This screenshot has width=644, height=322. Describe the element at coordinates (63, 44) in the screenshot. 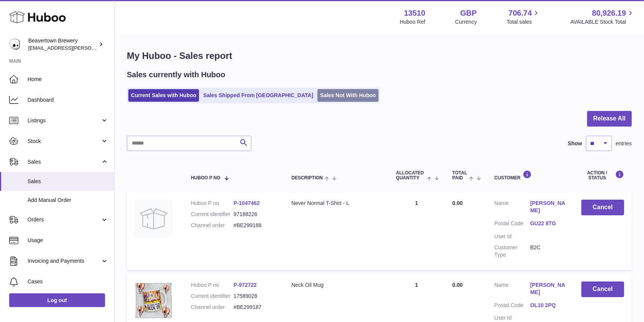

I see `div: Beavertown Brewery` at that location.